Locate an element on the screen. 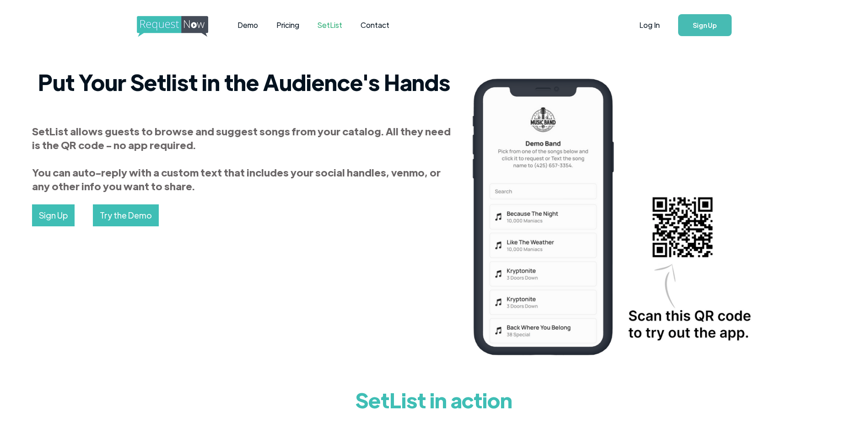 The height and width of the screenshot is (433, 868). strong: SetList allows guests to browse and suggest songs from your catalog. All they need is the QR code... is located at coordinates (241, 158).